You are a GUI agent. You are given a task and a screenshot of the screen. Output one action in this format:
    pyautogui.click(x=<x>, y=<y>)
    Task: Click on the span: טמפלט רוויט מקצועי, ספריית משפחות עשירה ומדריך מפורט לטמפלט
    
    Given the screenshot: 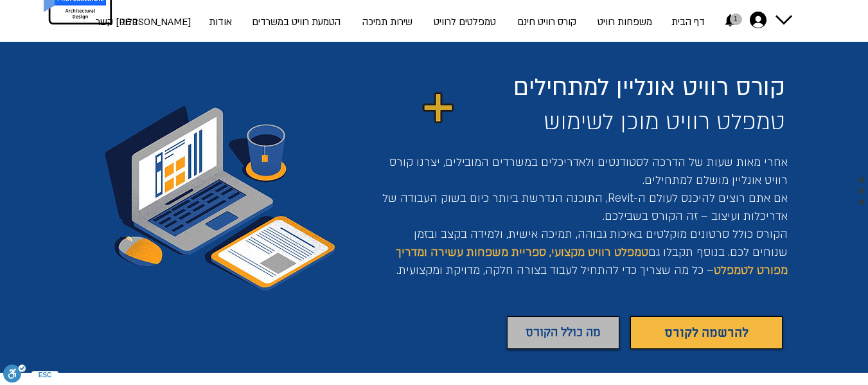 What is the action you would take?
    pyautogui.click(x=592, y=260)
    